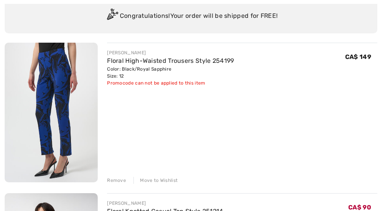 The height and width of the screenshot is (211, 382). What do you see at coordinates (170, 60) in the screenshot?
I see `a: Floral High-Waisted Trousers Style 254199` at bounding box center [170, 60].